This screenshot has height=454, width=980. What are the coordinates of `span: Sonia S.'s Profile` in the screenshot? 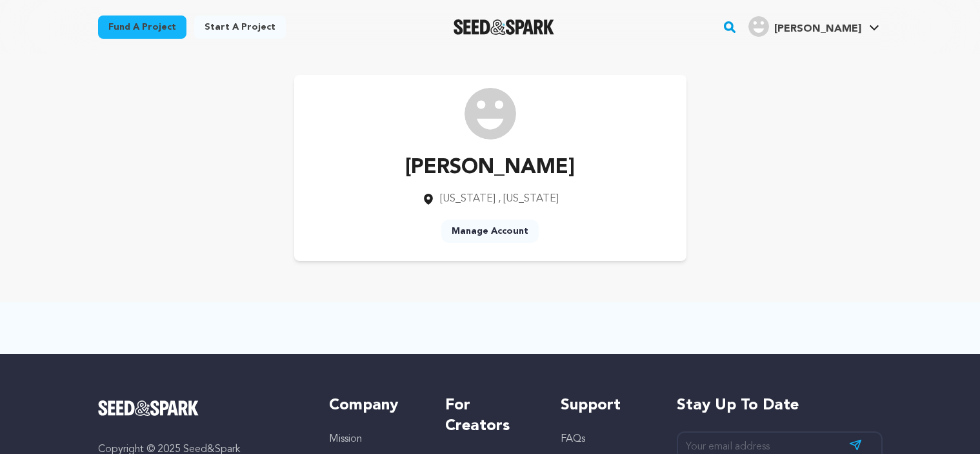 It's located at (814, 27).